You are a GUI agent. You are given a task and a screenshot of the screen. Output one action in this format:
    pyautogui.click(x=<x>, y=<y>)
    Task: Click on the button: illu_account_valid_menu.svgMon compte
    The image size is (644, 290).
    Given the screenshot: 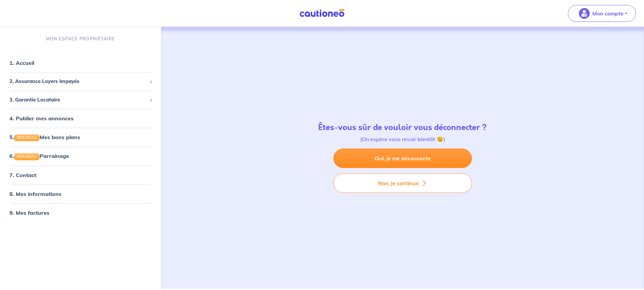 What is the action you would take?
    pyautogui.click(x=602, y=14)
    